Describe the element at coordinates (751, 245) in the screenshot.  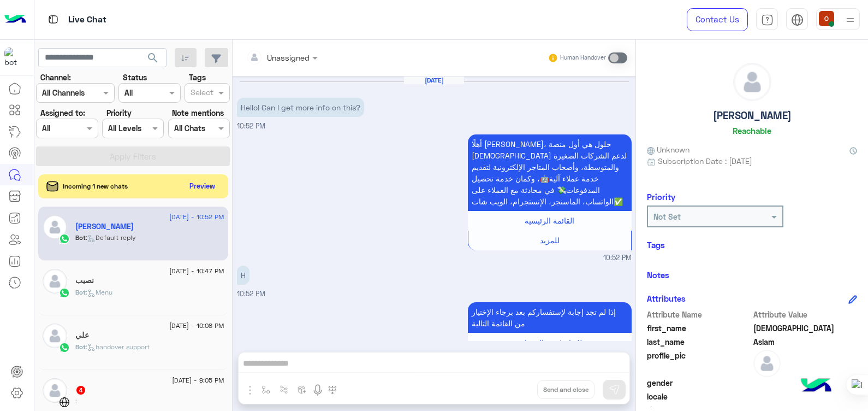
I see `h6: Tags` at that location.